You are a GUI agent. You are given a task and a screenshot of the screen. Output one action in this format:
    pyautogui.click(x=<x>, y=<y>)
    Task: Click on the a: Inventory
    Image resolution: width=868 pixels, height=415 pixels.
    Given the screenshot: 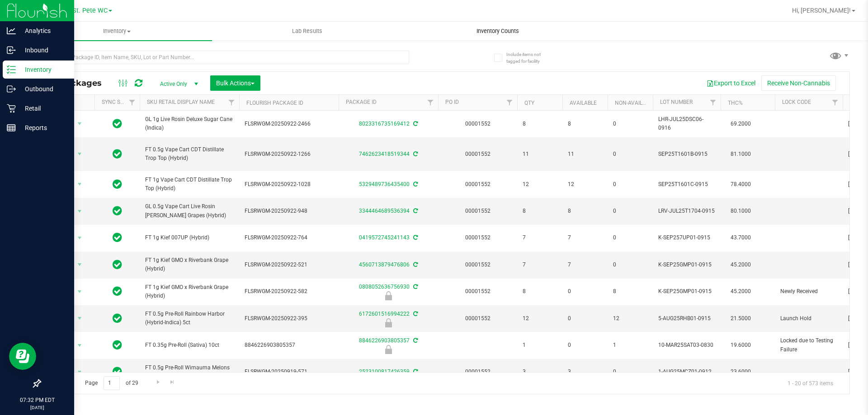 What is the action you would take?
    pyautogui.click(x=117, y=31)
    